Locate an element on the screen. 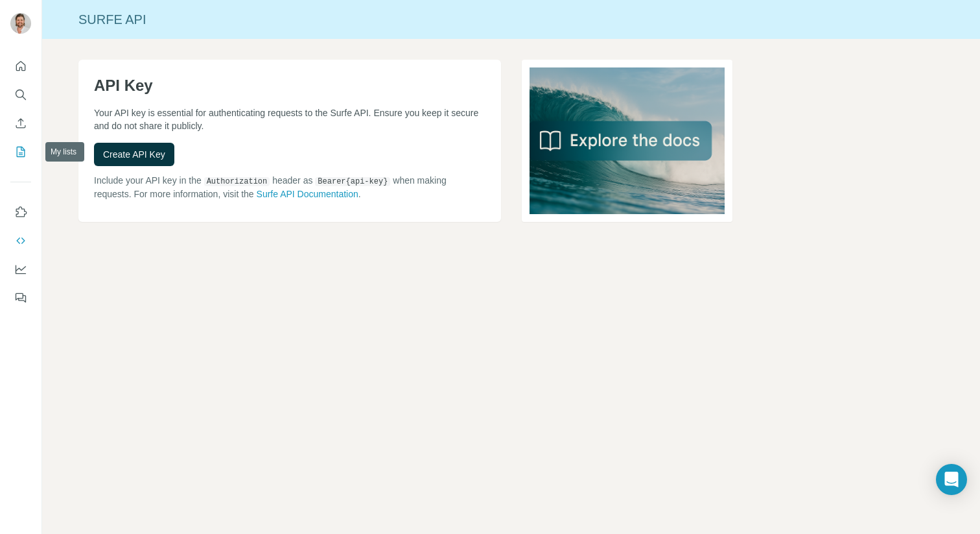  button: Search is located at coordinates (21, 95).